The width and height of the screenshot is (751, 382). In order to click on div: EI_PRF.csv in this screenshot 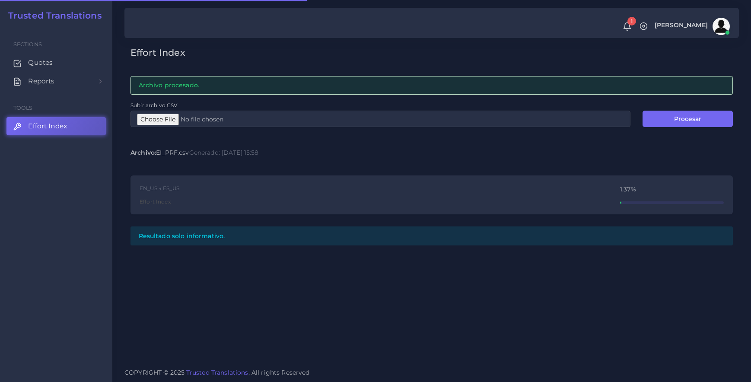, I will do `click(160, 152)`.